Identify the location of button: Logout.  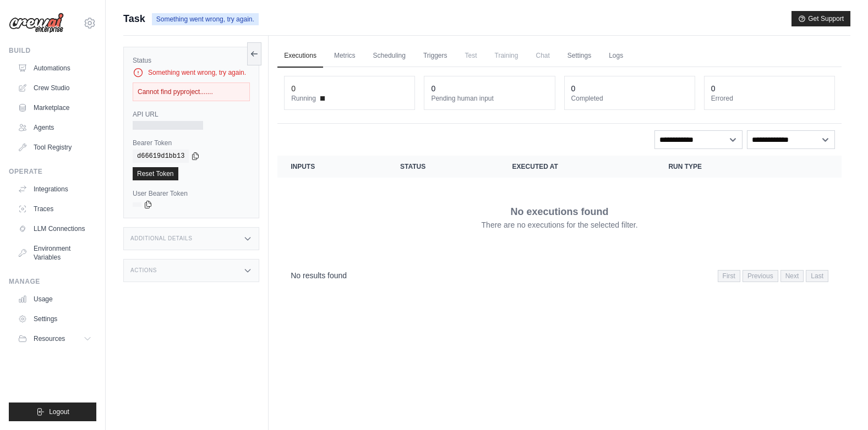
(52, 412).